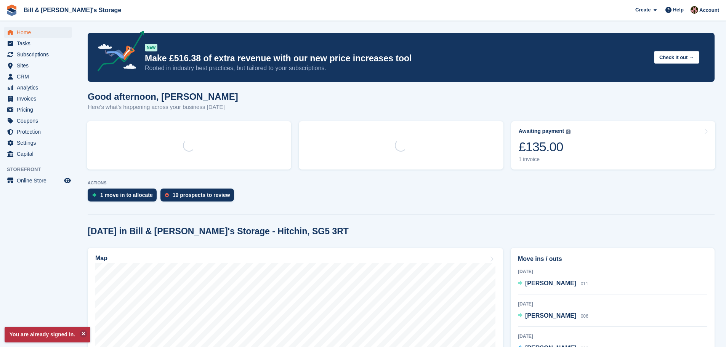 The height and width of the screenshot is (347, 726). Describe the element at coordinates (40, 110) in the screenshot. I see `span: Pricing` at that location.